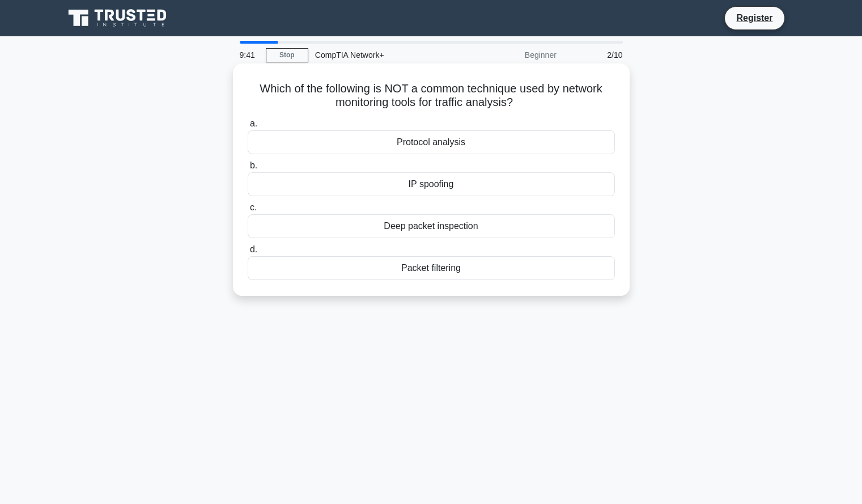 Image resolution: width=862 pixels, height=504 pixels. I want to click on div: 9:41, so click(249, 55).